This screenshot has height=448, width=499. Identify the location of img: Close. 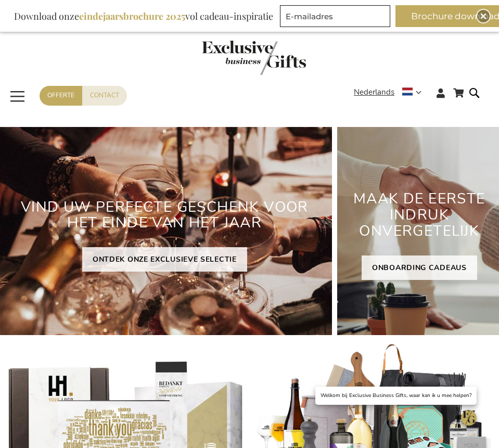
(483, 16).